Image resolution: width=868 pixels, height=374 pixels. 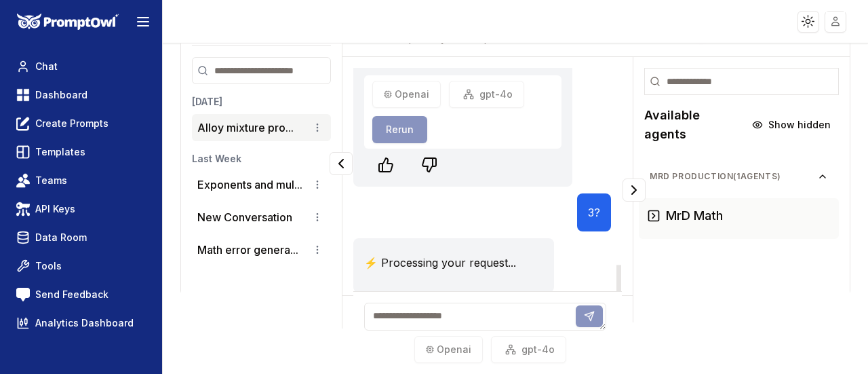 What do you see at coordinates (739, 176) in the screenshot?
I see `button: MrD Production(1agents)` at bounding box center [739, 176].